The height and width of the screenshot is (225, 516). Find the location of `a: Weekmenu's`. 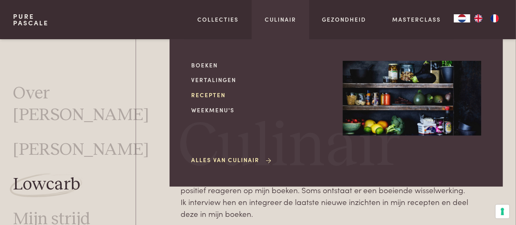

a: Weekmenu's is located at coordinates (260, 110).